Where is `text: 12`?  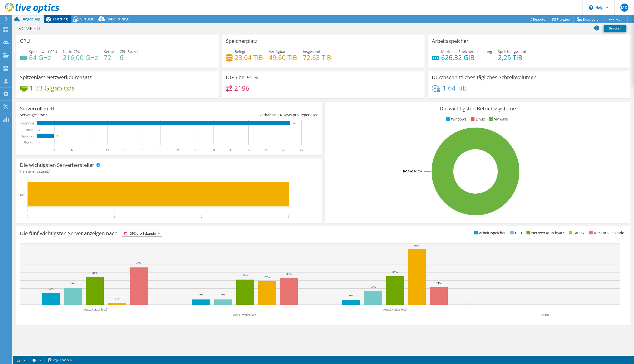
text: 12 is located at coordinates (107, 150).